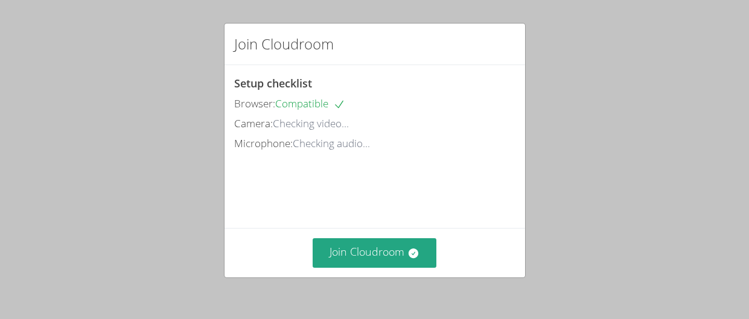  Describe the element at coordinates (331, 143) in the screenshot. I see `span: Checking audio...` at that location.